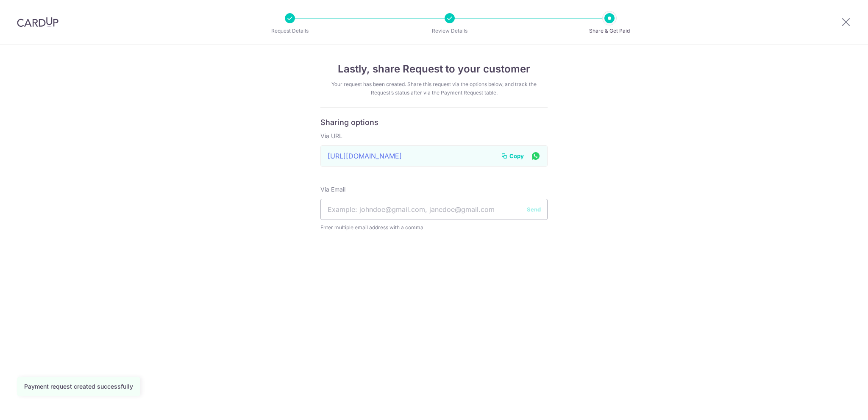  I want to click on button: Copy, so click(512, 156).